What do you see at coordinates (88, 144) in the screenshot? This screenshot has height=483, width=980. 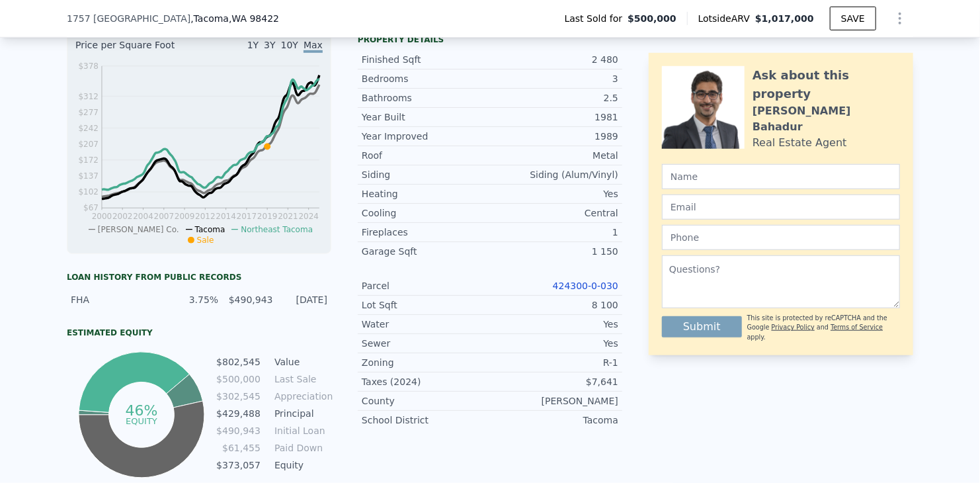 I see `tspan: $207` at bounding box center [88, 144].